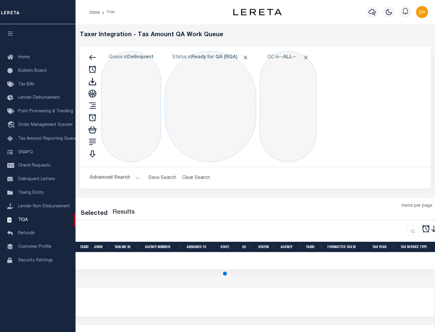 This screenshot has height=332, width=435. What do you see at coordinates (384, 247) in the screenshot?
I see `th: Tax Year` at bounding box center [384, 247].